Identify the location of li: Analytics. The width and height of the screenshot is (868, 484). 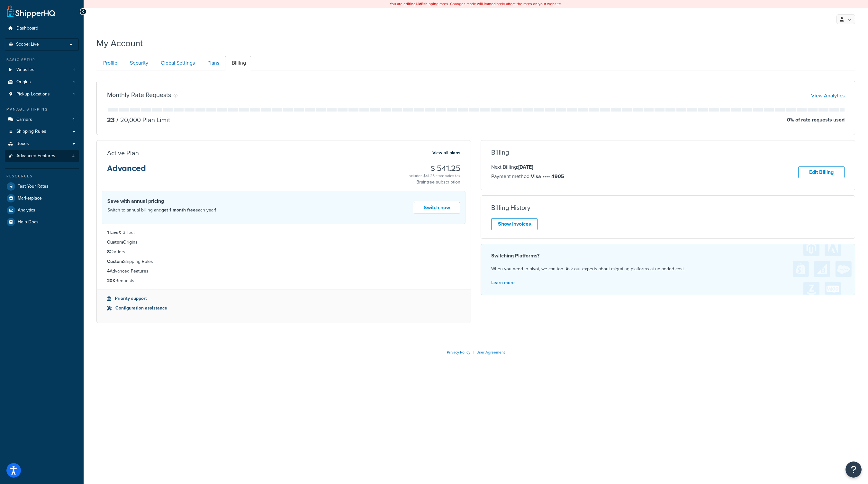
(42, 210).